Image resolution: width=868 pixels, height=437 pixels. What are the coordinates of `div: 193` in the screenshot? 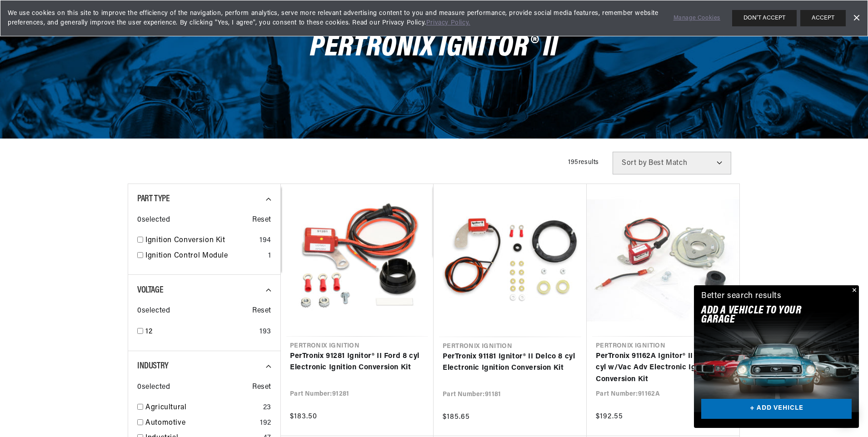 It's located at (265, 332).